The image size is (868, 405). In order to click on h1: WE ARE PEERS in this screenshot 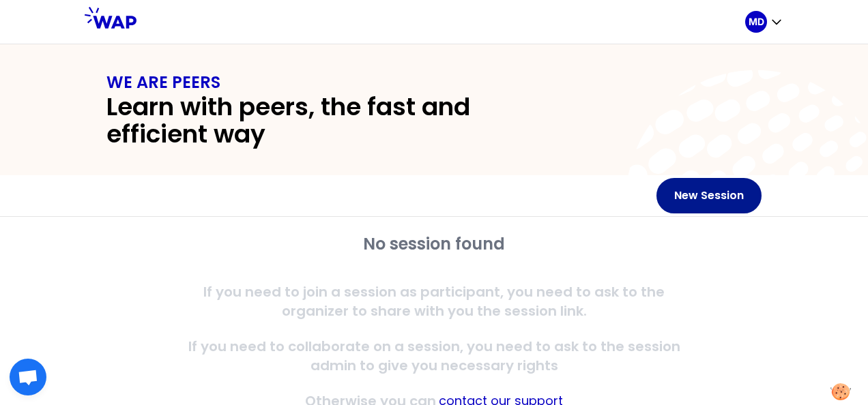, I will do `click(434, 82)`.